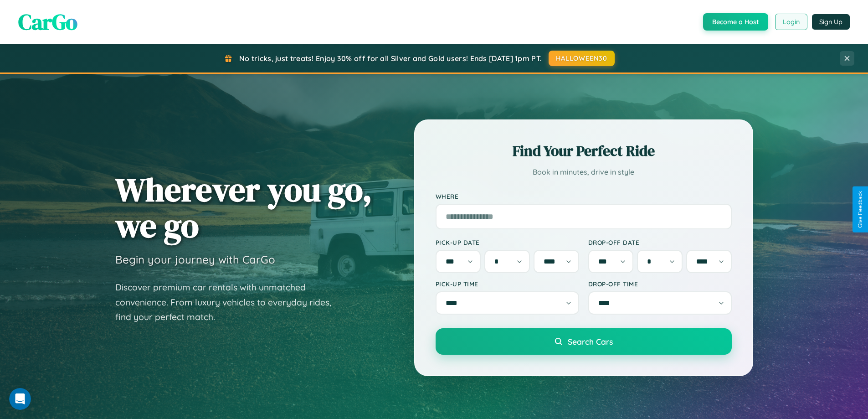 The image size is (868, 419). What do you see at coordinates (583, 171) in the screenshot?
I see `p: Book in minutes, drive in style` at bounding box center [583, 171].